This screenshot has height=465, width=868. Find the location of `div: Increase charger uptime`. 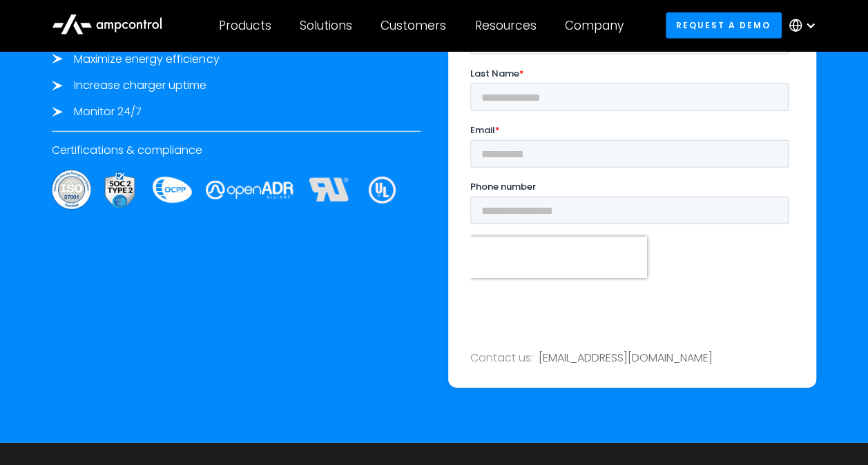

div: Increase charger uptime is located at coordinates (140, 85).